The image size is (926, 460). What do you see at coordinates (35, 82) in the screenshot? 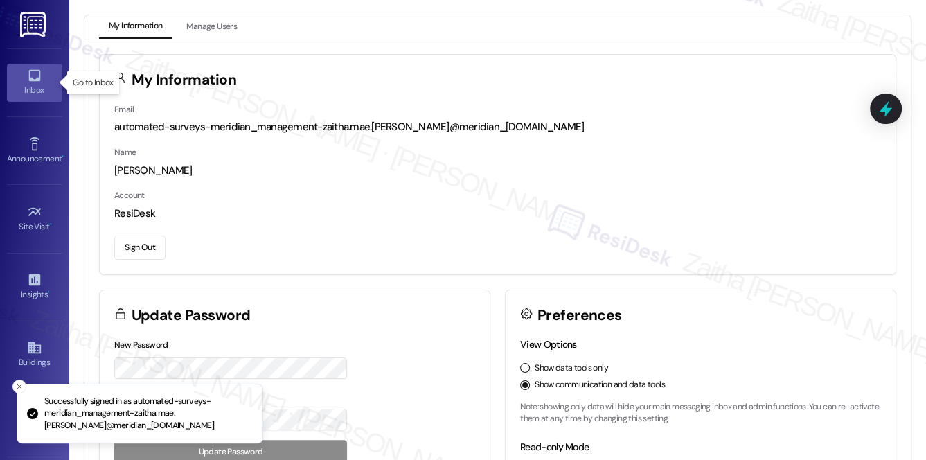
I see `a: Inbox` at bounding box center [35, 82].